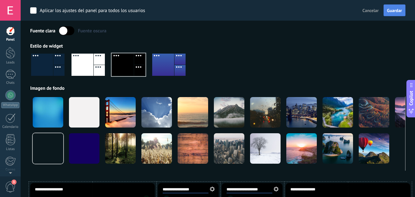 The width and height of the screenshot is (415, 197). I want to click on div: Fuente clara, so click(43, 31).